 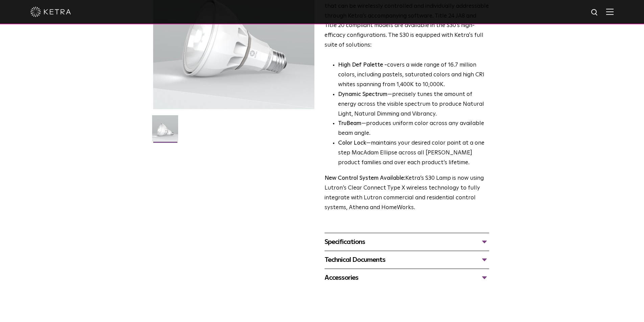 I want to click on strong: TruBeam, so click(x=349, y=123).